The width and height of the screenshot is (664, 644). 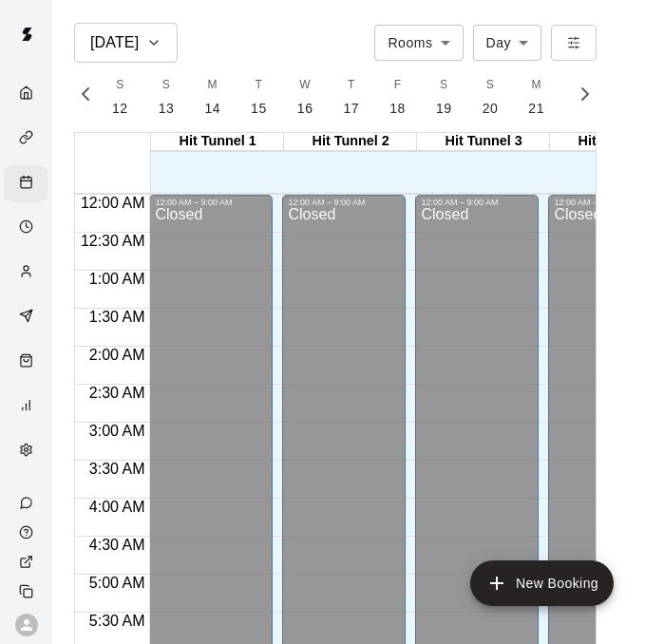 What do you see at coordinates (490, 108) in the screenshot?
I see `p: 20` at bounding box center [490, 108].